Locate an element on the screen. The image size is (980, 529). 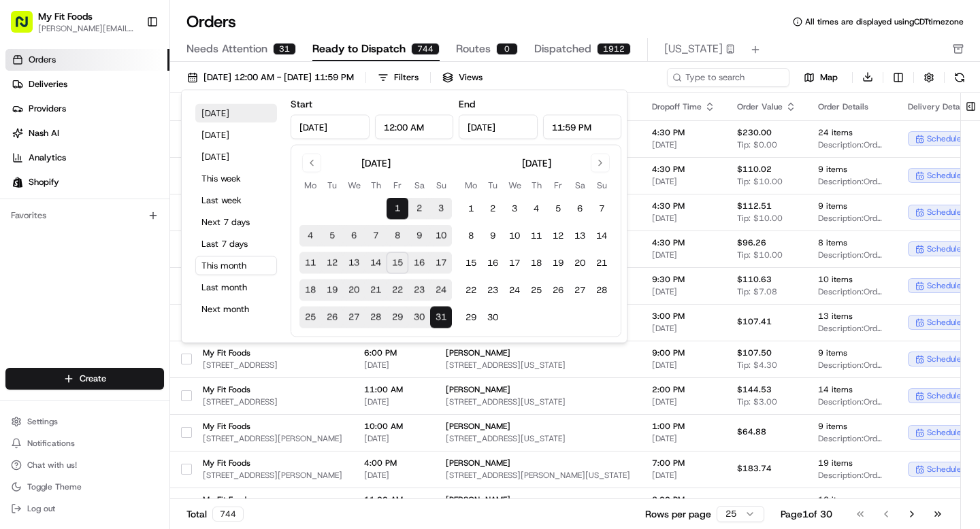
button: My Fit Foods is located at coordinates (65, 16).